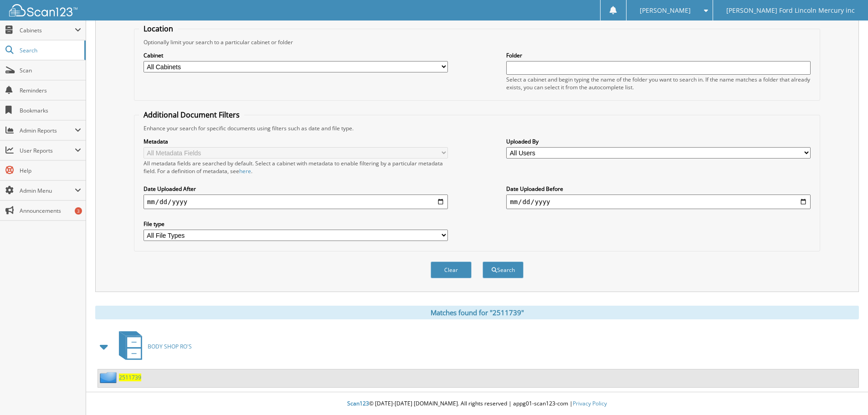 The width and height of the screenshot is (868, 415). What do you see at coordinates (658, 189) in the screenshot?
I see `label: Date Uploaded Before` at bounding box center [658, 189].